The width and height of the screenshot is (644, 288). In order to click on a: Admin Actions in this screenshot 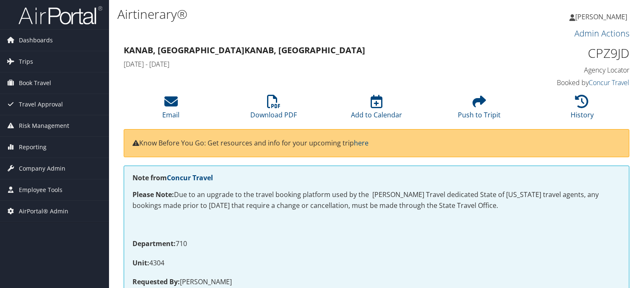, I will do `click(602, 33)`.